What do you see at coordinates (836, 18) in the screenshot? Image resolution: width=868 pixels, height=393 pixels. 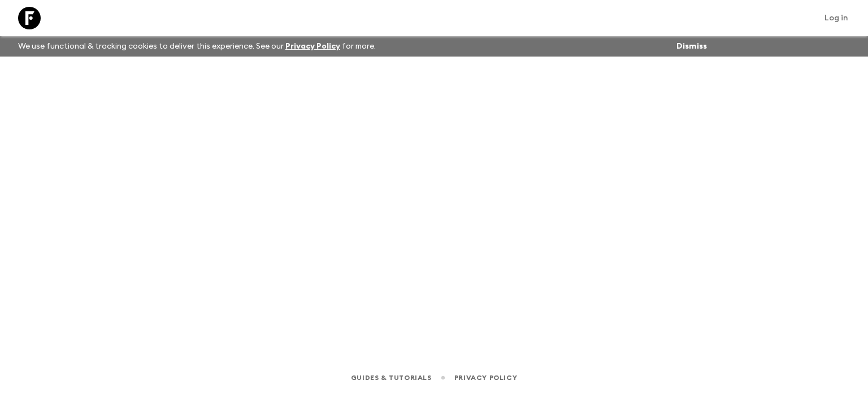 I see `a: Log in` at bounding box center [836, 18].